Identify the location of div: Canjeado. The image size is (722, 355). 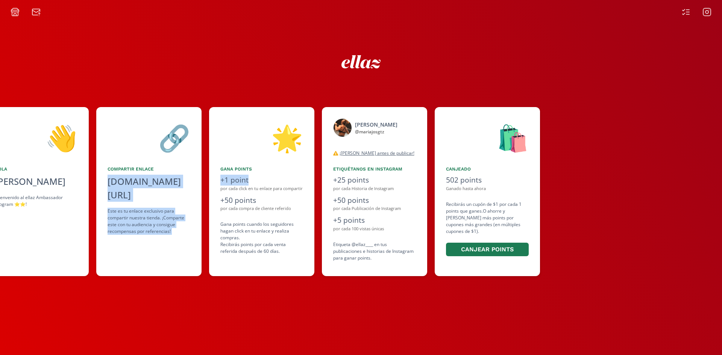
(487, 169).